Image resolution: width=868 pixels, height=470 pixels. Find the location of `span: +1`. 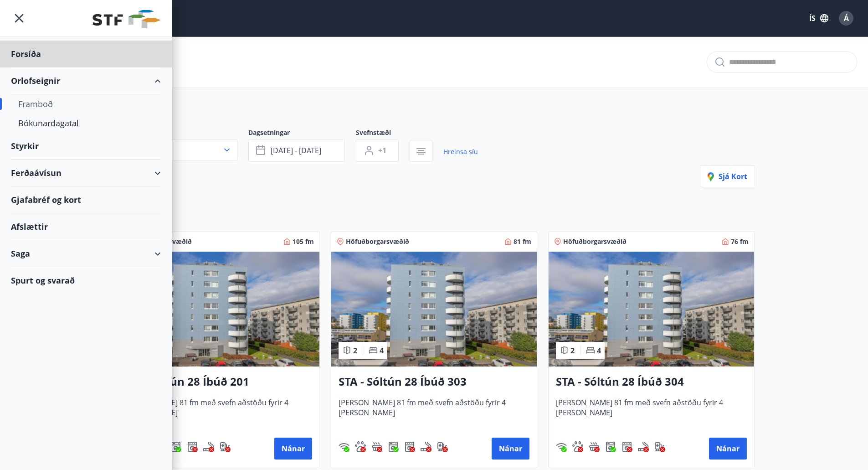

span: +1 is located at coordinates (382, 151).